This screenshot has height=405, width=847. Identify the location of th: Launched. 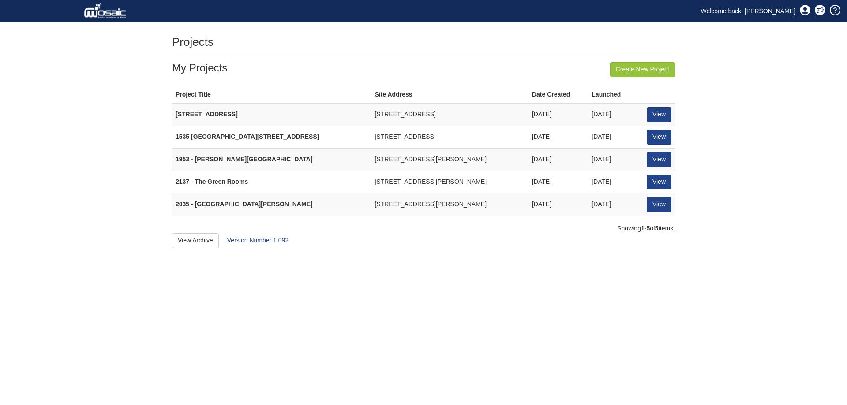
(612, 95).